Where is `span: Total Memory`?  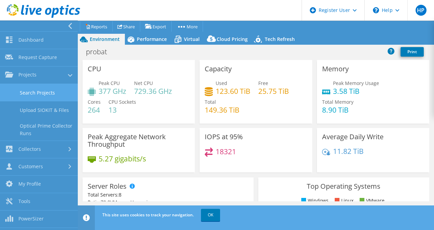 span: Total Memory is located at coordinates (338, 102).